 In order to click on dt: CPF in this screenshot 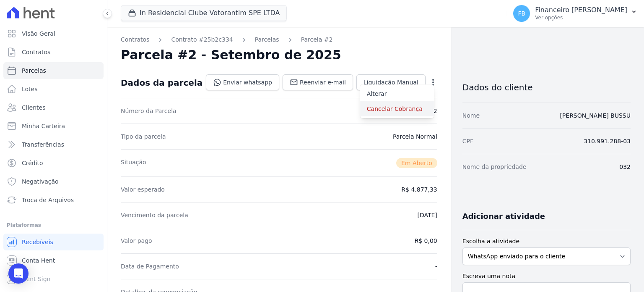, I will do `click(468, 141)`.